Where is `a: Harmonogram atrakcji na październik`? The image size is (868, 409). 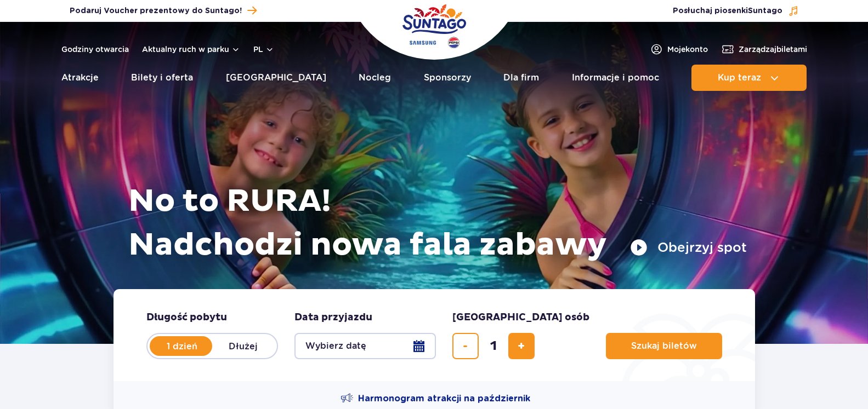 a: Harmonogram atrakcji na październik is located at coordinates (435, 399).